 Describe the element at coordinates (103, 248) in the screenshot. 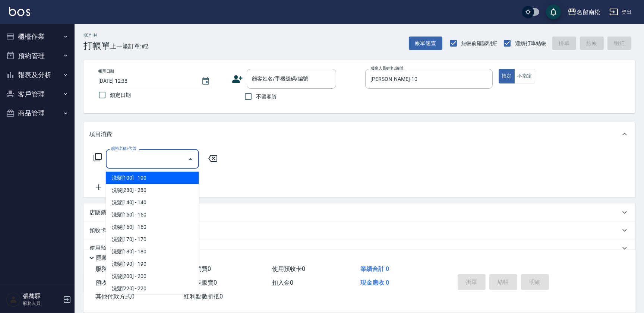

I see `p: 使用預收卡` at that location.